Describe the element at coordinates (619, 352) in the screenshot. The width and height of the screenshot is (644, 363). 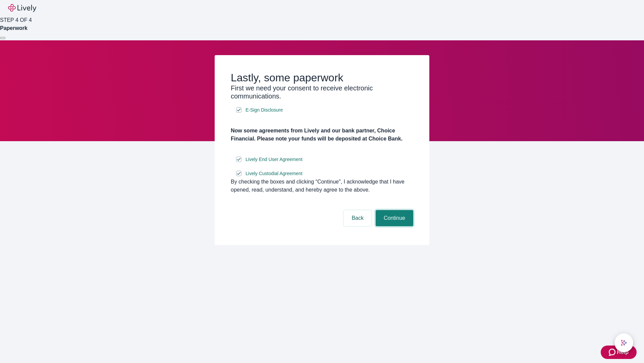
I see `button: Zendesk support iconHelp` at that location.